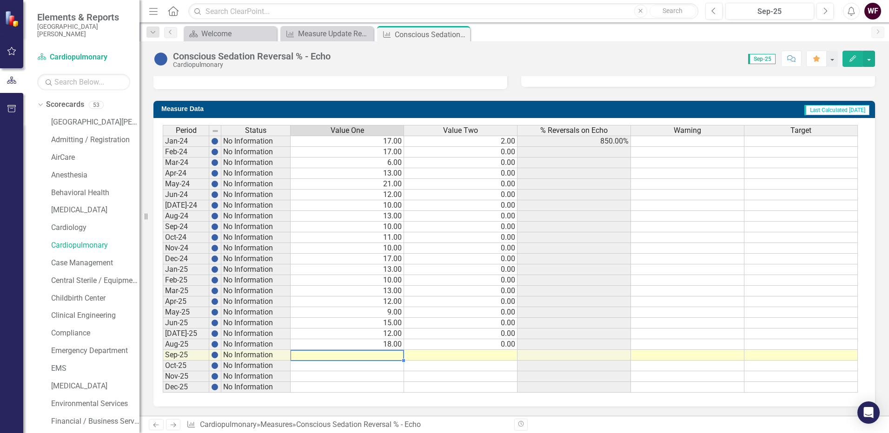 Image resolution: width=889 pixels, height=433 pixels. I want to click on td: Jan-25, so click(186, 270).